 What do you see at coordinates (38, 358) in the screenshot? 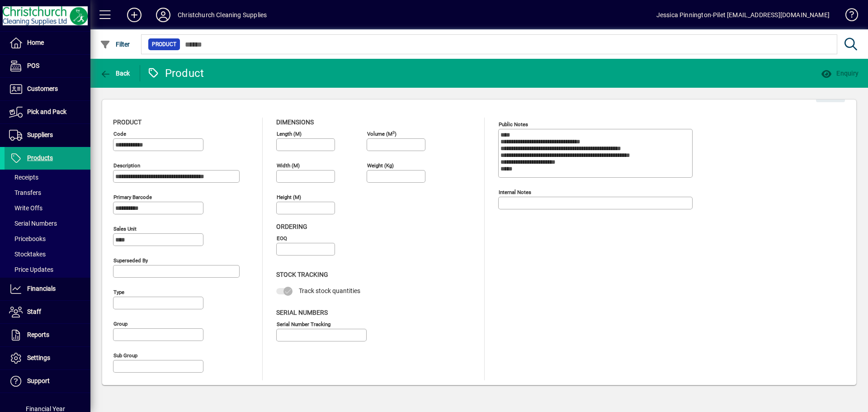
I see `span: Settings` at bounding box center [38, 358].